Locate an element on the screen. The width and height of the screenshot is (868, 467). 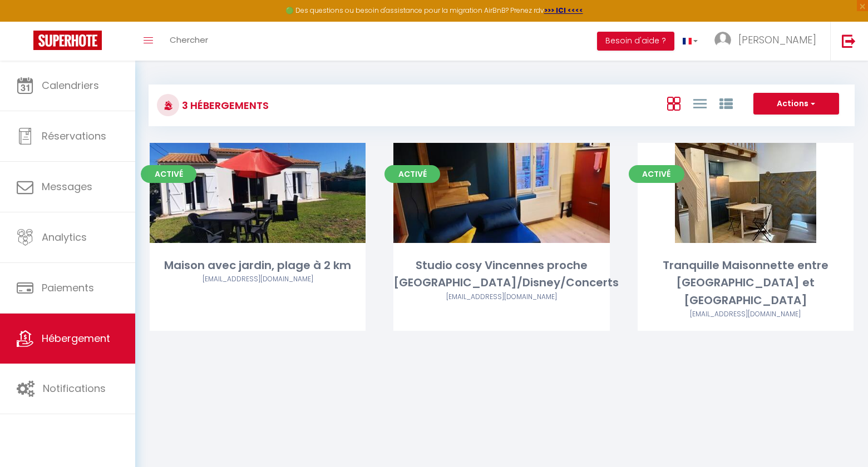
span: Paiements is located at coordinates (68, 288).